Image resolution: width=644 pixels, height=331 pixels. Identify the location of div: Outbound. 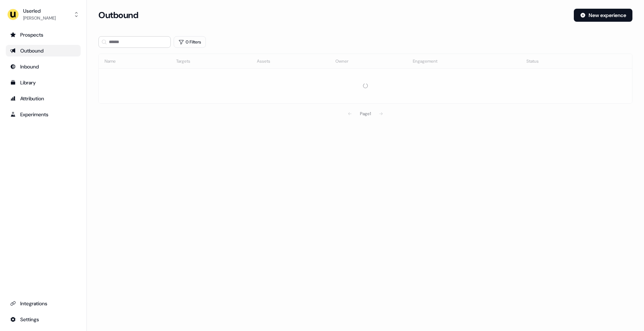
(43, 51).